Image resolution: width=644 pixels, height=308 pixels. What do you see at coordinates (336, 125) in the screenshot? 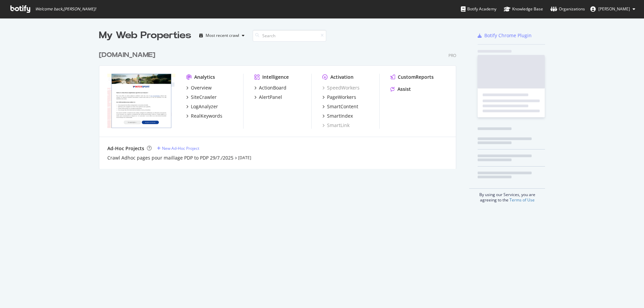
I see `a: SmartLink` at bounding box center [336, 125].